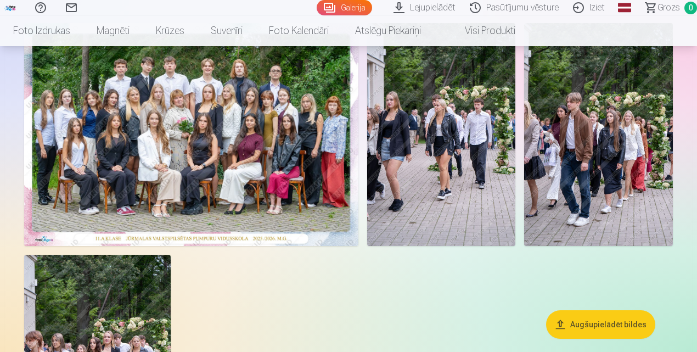 The image size is (697, 352). What do you see at coordinates (227, 31) in the screenshot?
I see `a: Suvenīri` at bounding box center [227, 31].